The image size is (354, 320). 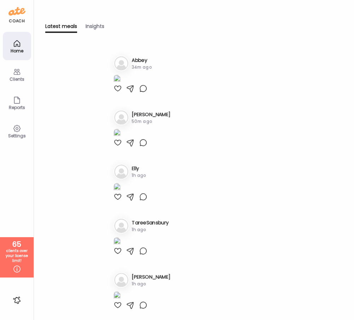 I want to click on img: images%2F4ArI1ovoM8dWECa66qPeDJQJQgf2%2F5Ur97mDtmgSjRqYikxRc%2F7omJW1KwanY49lzmJfBU_1080, so click(x=117, y=241).